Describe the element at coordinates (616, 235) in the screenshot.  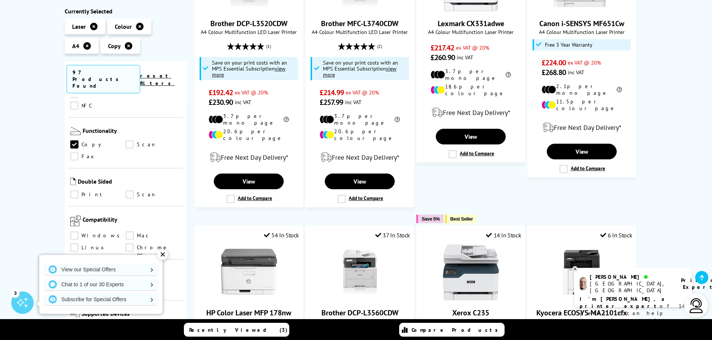
I see `div: 6 In Stock` at that location.